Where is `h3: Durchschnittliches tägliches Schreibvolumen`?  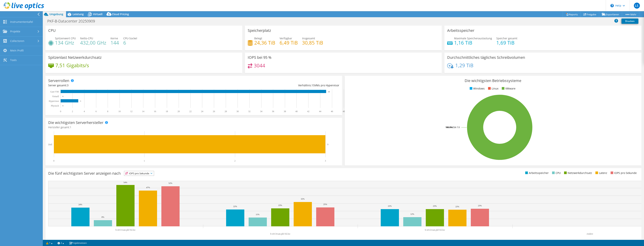
h3: Durchschnittliches tägliches Schreibvolumen is located at coordinates (486, 57).